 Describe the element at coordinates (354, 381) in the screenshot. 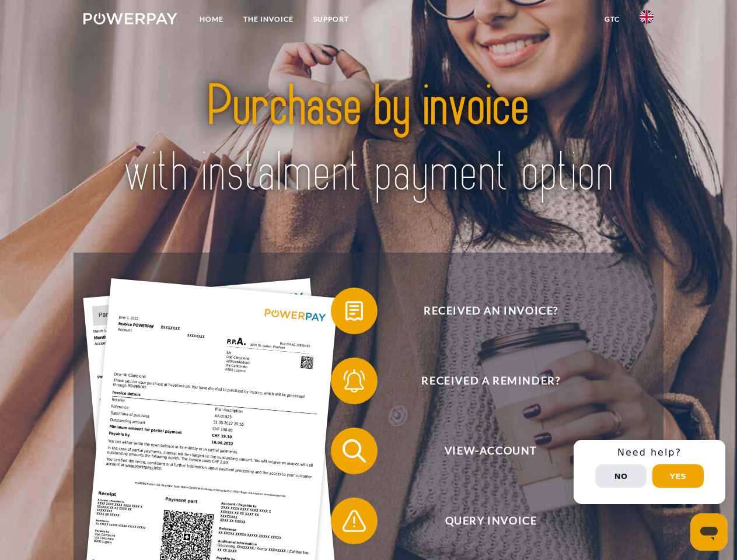

I see `img: qb_bell.svg` at that location.